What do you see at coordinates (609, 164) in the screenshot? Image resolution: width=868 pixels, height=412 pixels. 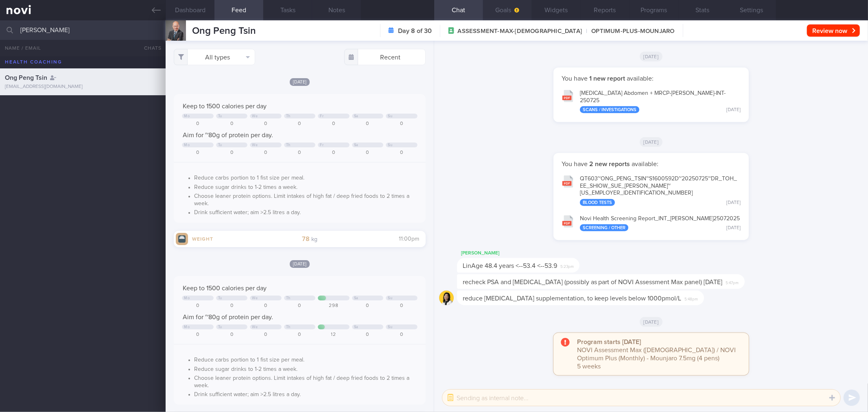 I see `strong: 2 new reports` at bounding box center [609, 164].